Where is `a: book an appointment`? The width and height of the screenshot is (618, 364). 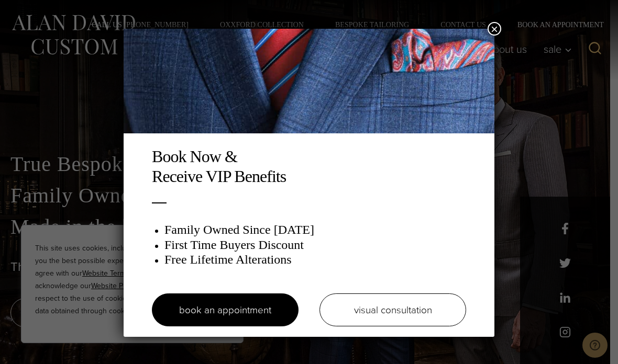
a: book an appointment is located at coordinates (225, 310).